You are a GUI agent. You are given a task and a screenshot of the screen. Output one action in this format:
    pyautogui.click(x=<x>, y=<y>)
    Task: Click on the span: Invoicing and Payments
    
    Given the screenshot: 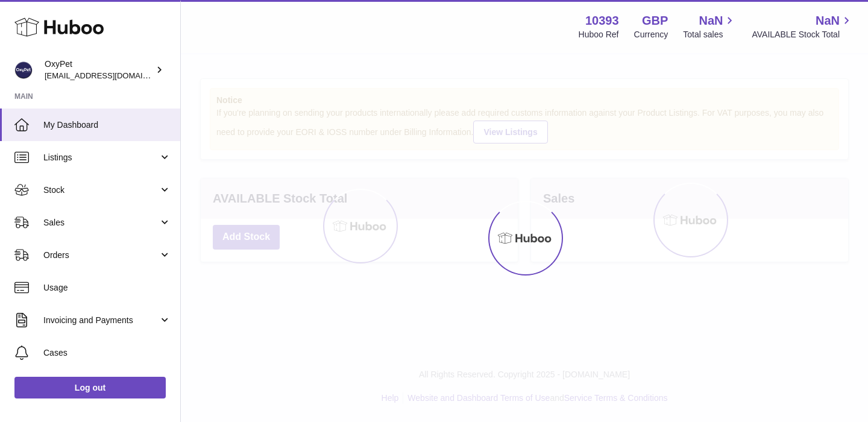 What is the action you would take?
    pyautogui.click(x=101, y=320)
    